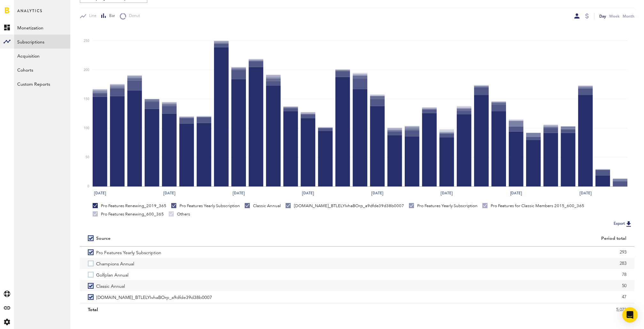 This screenshot has height=329, width=644. Describe the element at coordinates (533, 206) in the screenshot. I see `div: Pro Features for Classic Members 2015_600_365` at that location.